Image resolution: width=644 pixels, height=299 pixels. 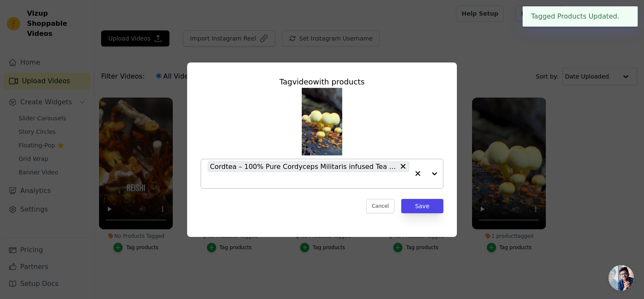 I want to click on button: Close, so click(x=624, y=16).